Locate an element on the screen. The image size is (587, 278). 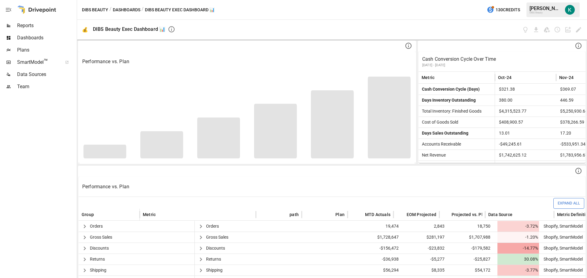
span: 2,843 is located at coordinates (425, 226).